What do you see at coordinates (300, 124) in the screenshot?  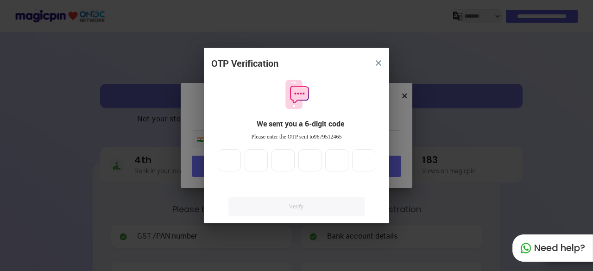 I see `div: We sent you a 6-digit code` at bounding box center [300, 124].